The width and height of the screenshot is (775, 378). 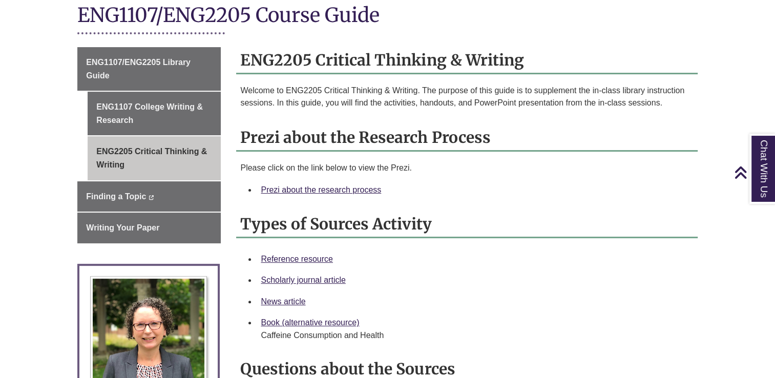 What do you see at coordinates (321, 190) in the screenshot?
I see `a: Prezi about the research process` at bounding box center [321, 190].